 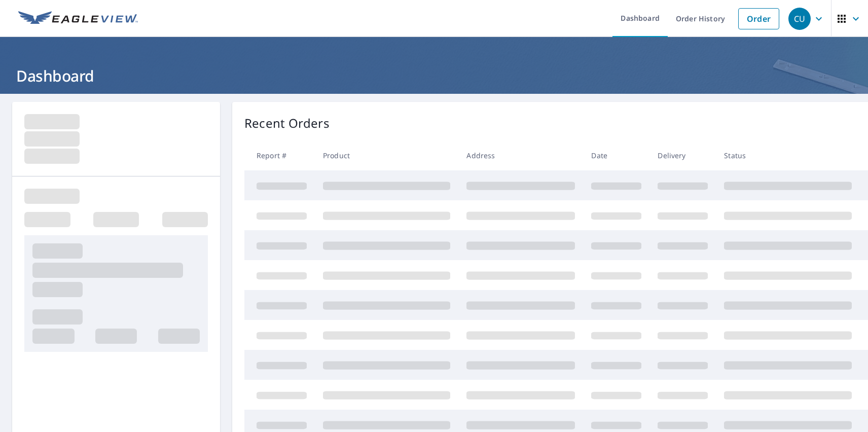 What do you see at coordinates (521, 155) in the screenshot?
I see `th: Address` at bounding box center [521, 155].